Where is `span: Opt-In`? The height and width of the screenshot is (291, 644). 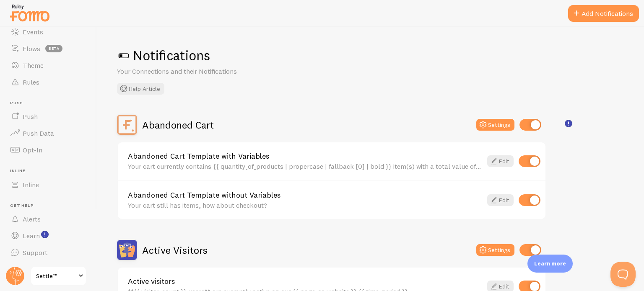 span: Opt-In is located at coordinates (32, 150).